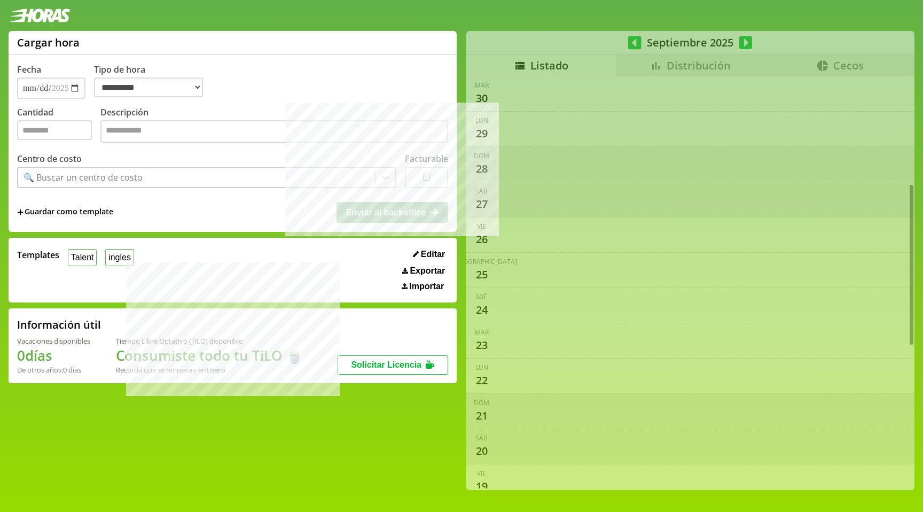 Image resolution: width=923 pixels, height=512 pixels. I want to click on b: Enero, so click(216, 370).